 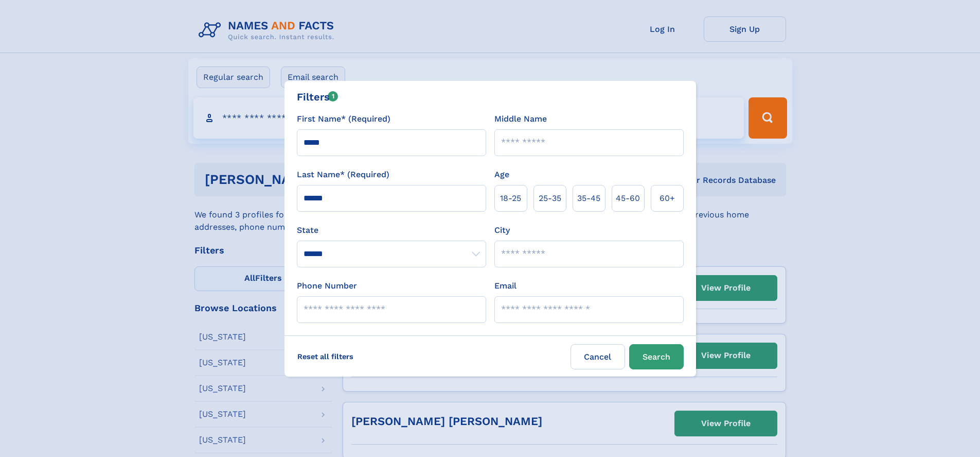 I want to click on label: City, so click(x=502, y=230).